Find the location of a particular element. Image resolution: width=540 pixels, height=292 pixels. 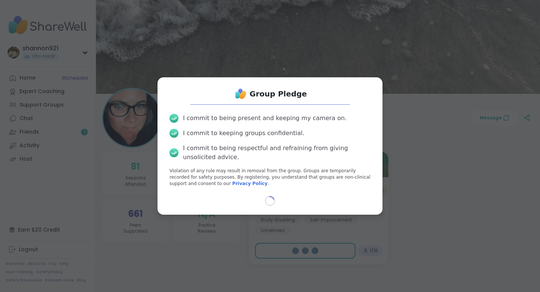

h1: Group Pledge is located at coordinates (278, 94).